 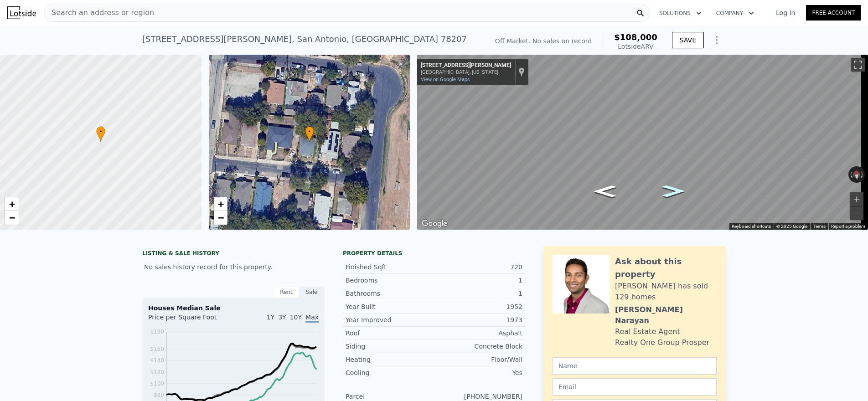 I want to click on a: Open this area in Google Maps (opens a new window), so click(x=434, y=224).